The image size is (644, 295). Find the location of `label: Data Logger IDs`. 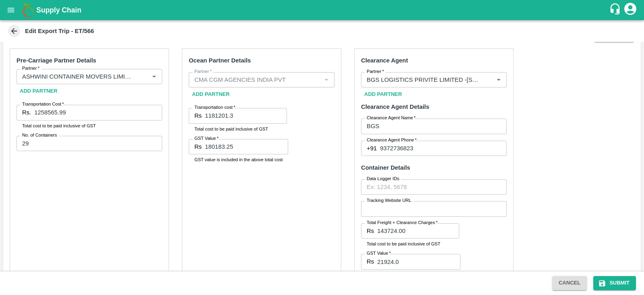

label: Data Logger IDs is located at coordinates (383, 179).